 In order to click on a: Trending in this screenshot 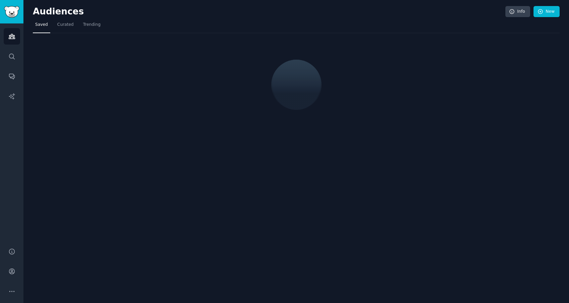, I will do `click(92, 26)`.